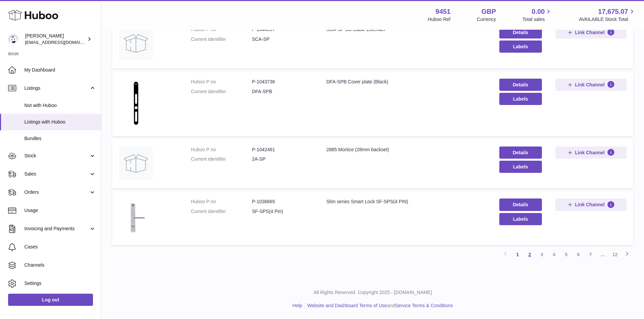  What do you see at coordinates (591, 255) in the screenshot?
I see `a: 7` at bounding box center [591, 255].